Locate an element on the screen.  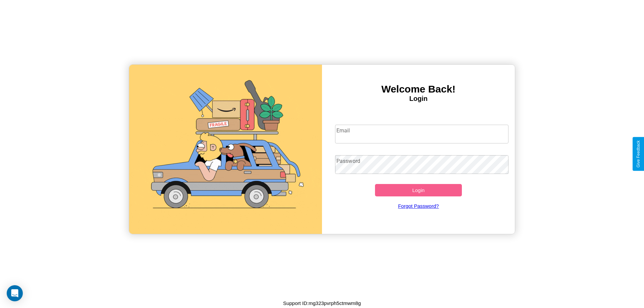
h3: Welcome Back! is located at coordinates (418, 89).